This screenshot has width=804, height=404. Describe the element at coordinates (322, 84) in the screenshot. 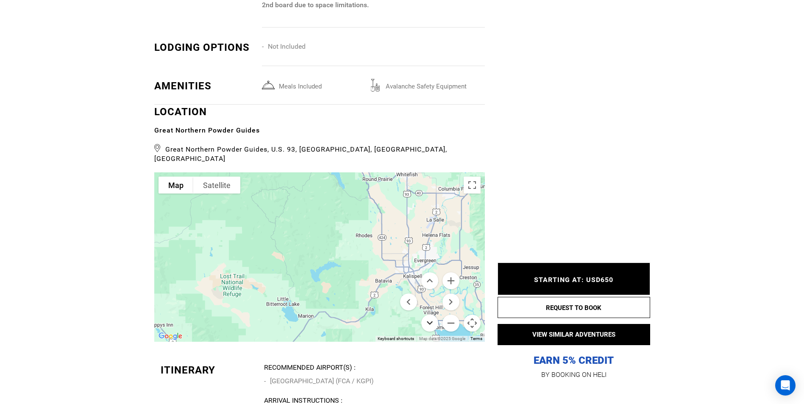

I see `span: Meals included` at that location.